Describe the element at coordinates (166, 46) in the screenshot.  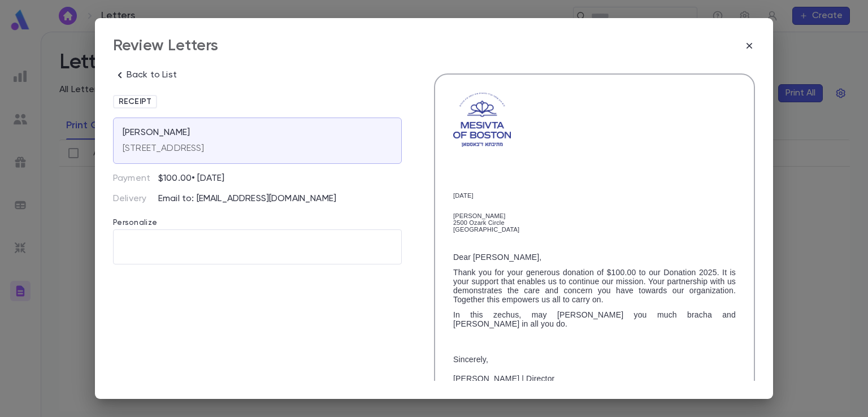
I see `div: Review Letters` at that location.